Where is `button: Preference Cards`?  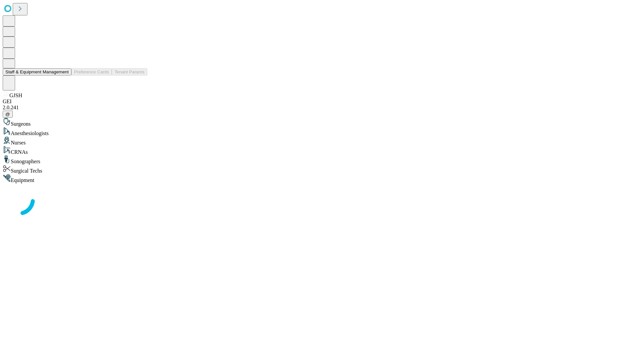
button: Preference Cards is located at coordinates (92, 71).